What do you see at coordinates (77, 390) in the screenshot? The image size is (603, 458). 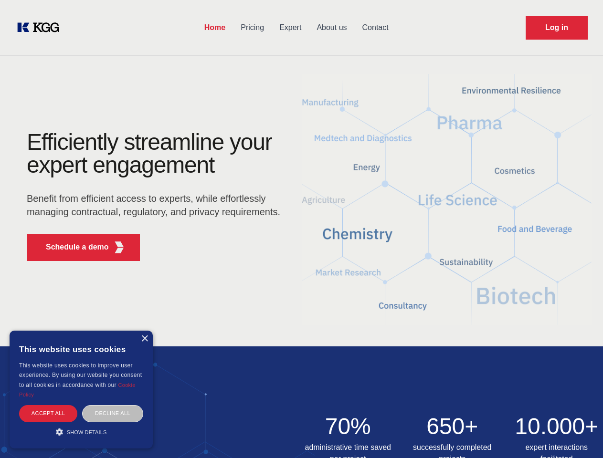 I see `a: Cookie Policy` at bounding box center [77, 390].